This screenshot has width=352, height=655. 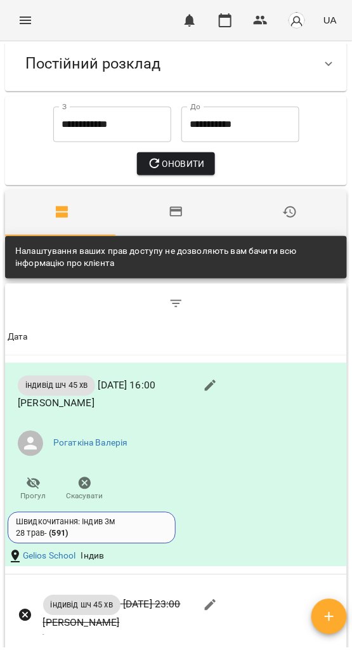 I want to click on div: Table Toolbar, so click(x=176, y=301).